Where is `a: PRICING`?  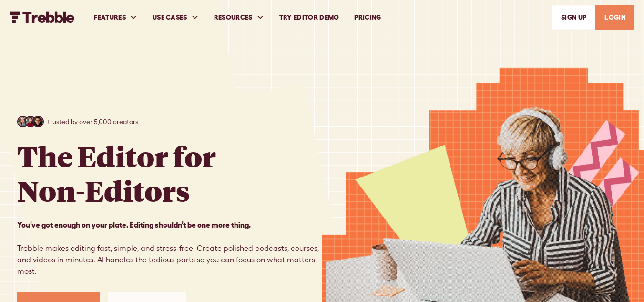
a: PRICING is located at coordinates (368, 17).